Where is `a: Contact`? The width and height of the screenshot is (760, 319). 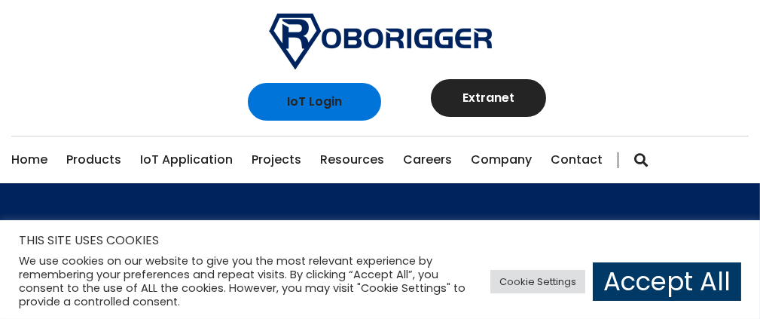 a: Contact is located at coordinates (576, 160).